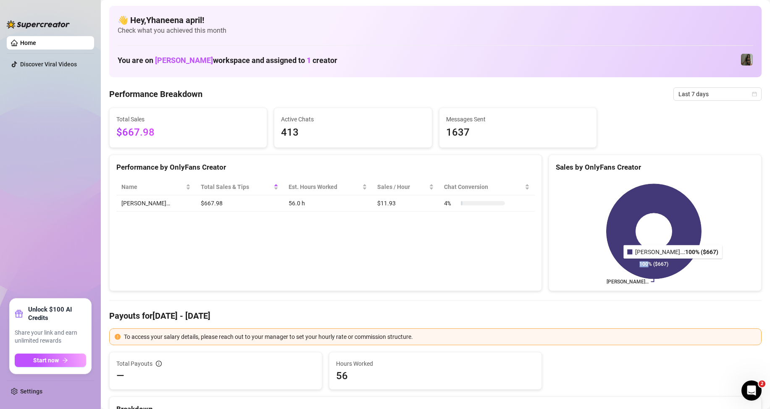 The width and height of the screenshot is (770, 409). Describe the element at coordinates (239, 187) in the screenshot. I see `th: Total Sales & Tips` at that location.